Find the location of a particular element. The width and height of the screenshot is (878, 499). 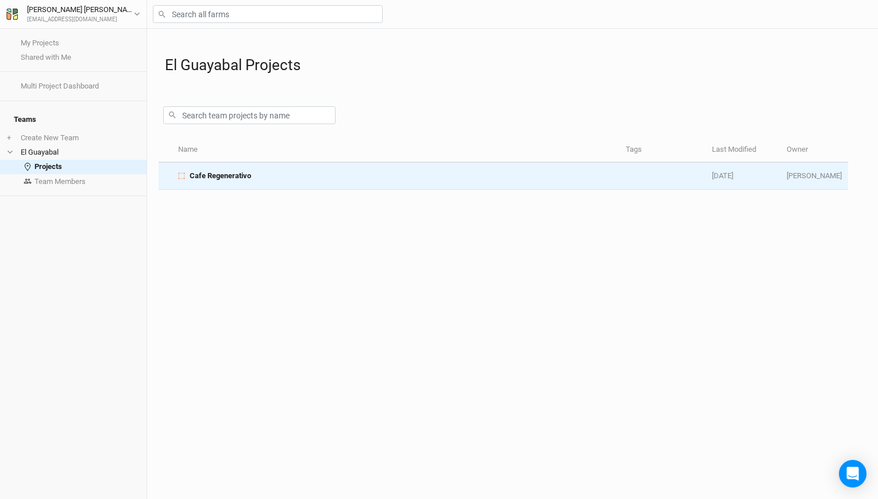

span: gregory@regen.network is located at coordinates (815, 175).